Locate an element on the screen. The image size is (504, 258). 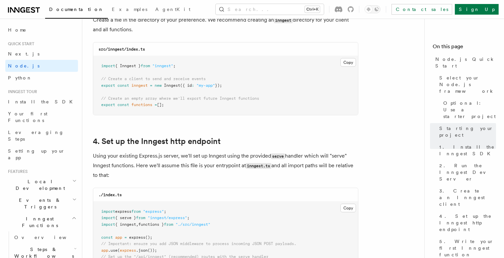
a: Contact sales is located at coordinates (422, 9).